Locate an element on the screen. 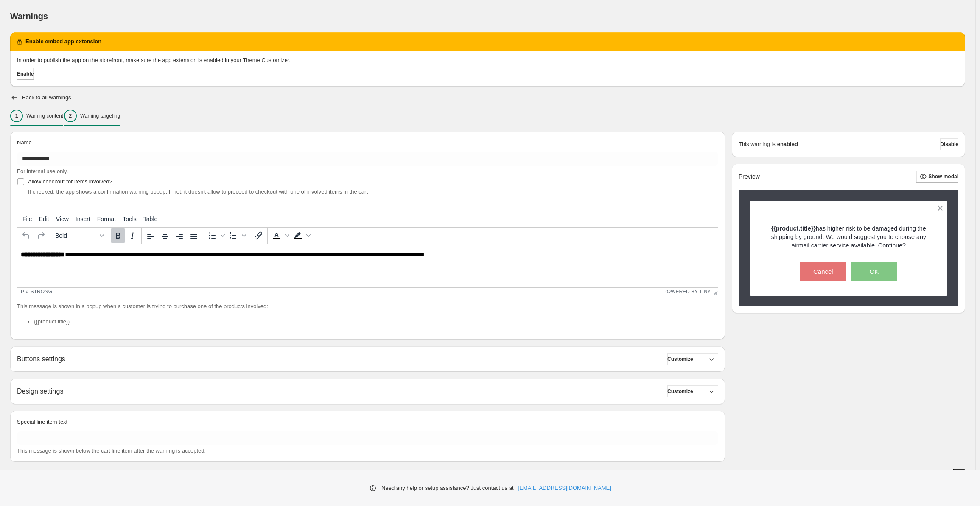 The height and width of the screenshot is (506, 980). span: Table is located at coordinates (150, 219).